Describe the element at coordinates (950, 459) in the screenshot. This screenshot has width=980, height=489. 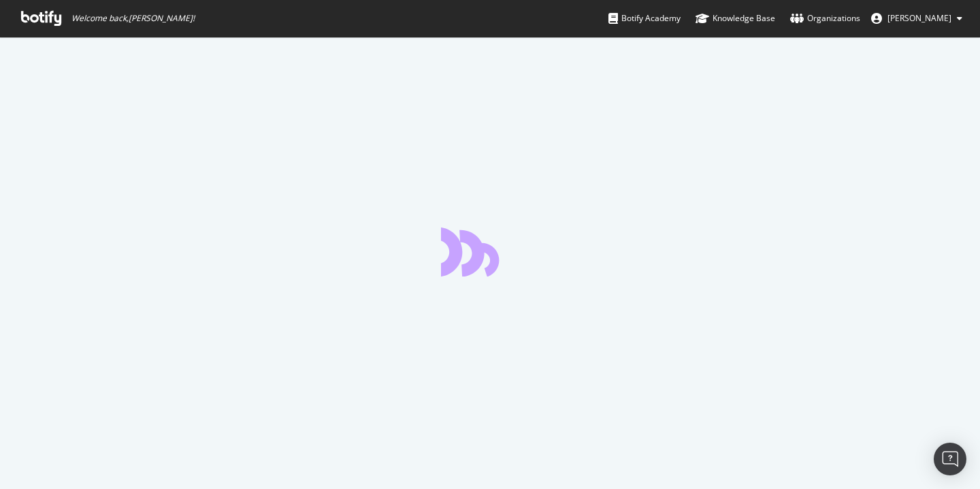
I see `div: Open Intercom Messenger` at that location.